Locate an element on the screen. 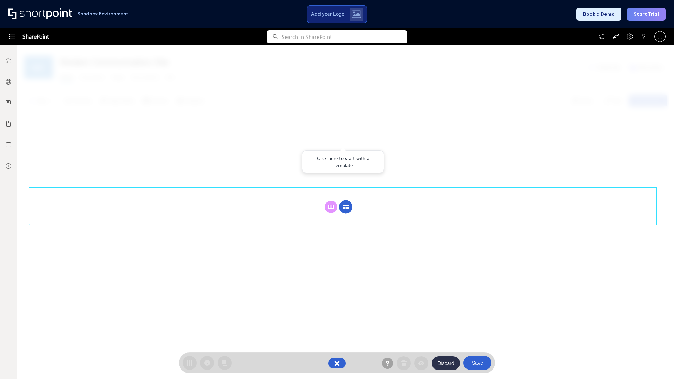 This screenshot has width=674, height=379. div: Chat Widget is located at coordinates (656, 362).